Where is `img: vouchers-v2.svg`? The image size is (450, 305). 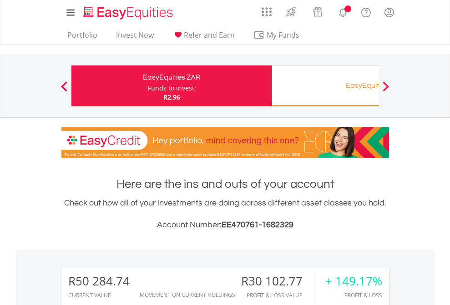 img: vouchers-v2.svg is located at coordinates (318, 12).